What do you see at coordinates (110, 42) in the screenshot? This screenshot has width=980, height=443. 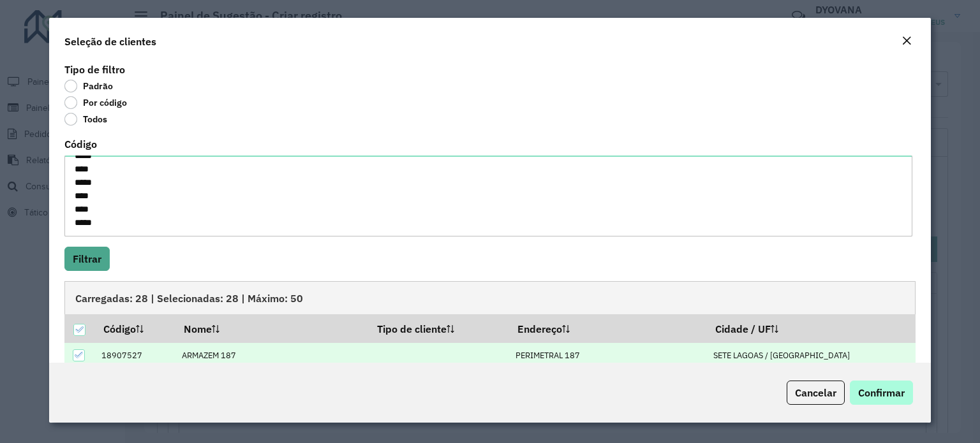 I see `h4: Seleção de clientes` at bounding box center [110, 42].